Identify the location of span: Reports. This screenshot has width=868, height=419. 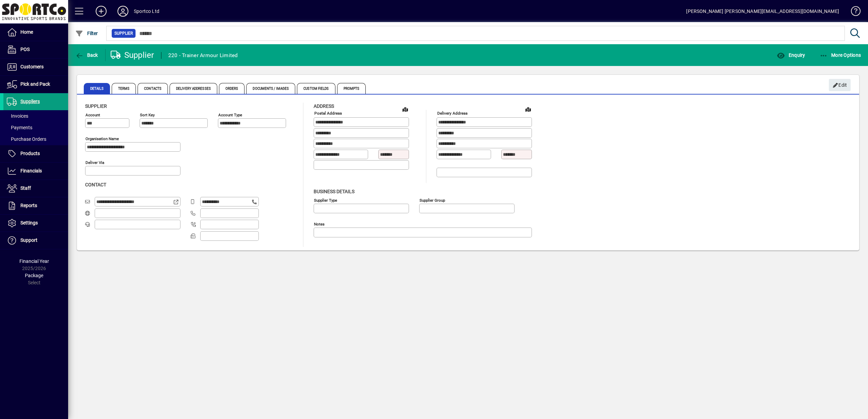
(28, 205).